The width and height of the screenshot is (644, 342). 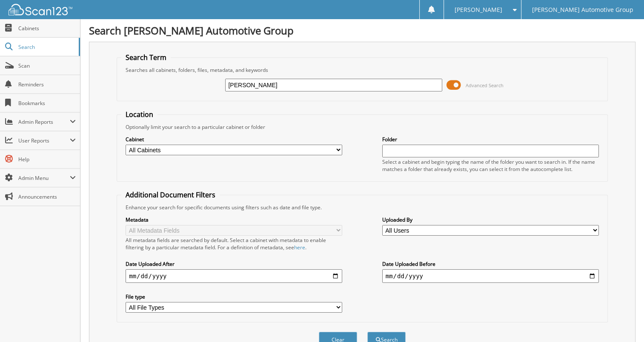 I want to click on span: Admin Reports, so click(x=44, y=122).